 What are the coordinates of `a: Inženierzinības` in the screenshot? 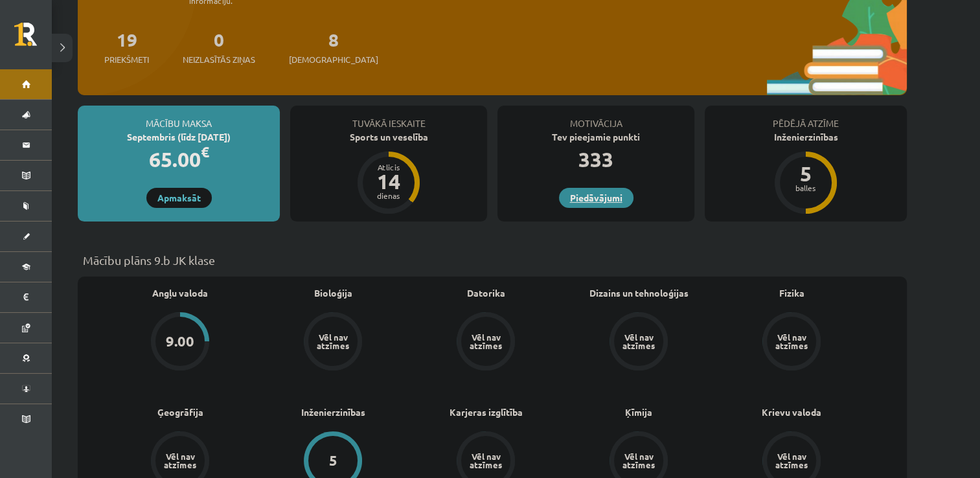 It's located at (333, 412).